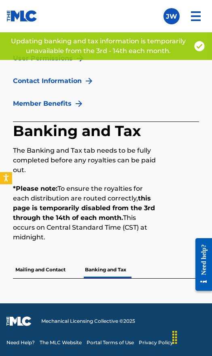 Image resolution: width=212 pixels, height=356 pixels. I want to click on img: access, so click(199, 46).